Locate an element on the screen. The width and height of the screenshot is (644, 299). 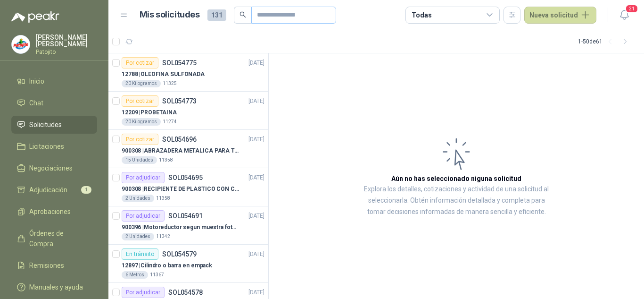
a: Remisiones is located at coordinates (54, 265).